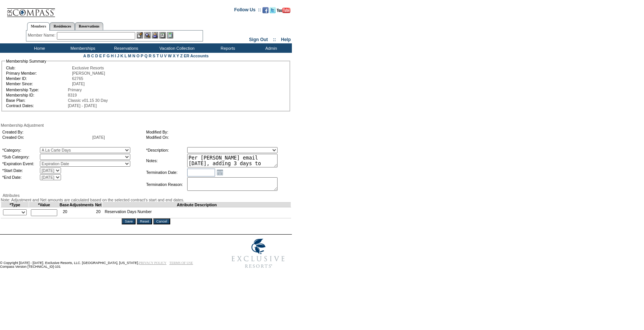 The width and height of the screenshot is (644, 330). Describe the element at coordinates (161, 222) in the screenshot. I see `input: Cancel` at that location.